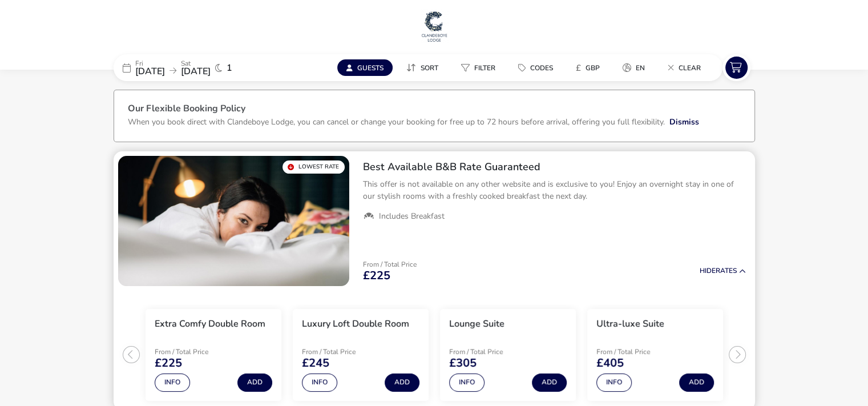 This screenshot has height=406, width=868. I want to click on span: £405, so click(610, 363).